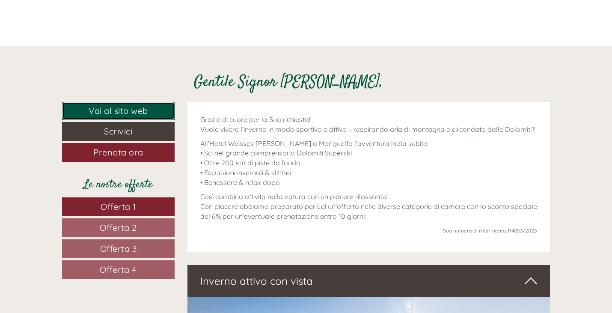 The height and width of the screenshot is (313, 612). Describe the element at coordinates (369, 206) in the screenshot. I see `p: Così combina attività nella natura con un piacere rilassante. Con piacere abbiamo preparato per L...` at that location.